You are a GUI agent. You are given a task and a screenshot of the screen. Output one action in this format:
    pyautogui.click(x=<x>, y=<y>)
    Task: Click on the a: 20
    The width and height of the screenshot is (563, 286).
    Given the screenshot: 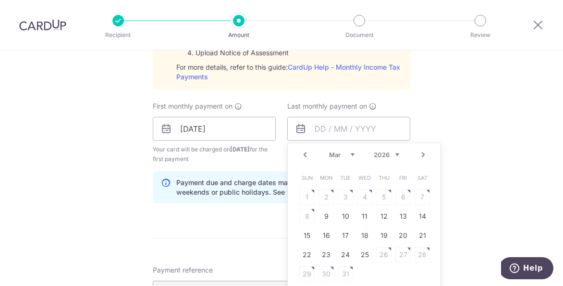 What is the action you would take?
    pyautogui.click(x=403, y=235)
    